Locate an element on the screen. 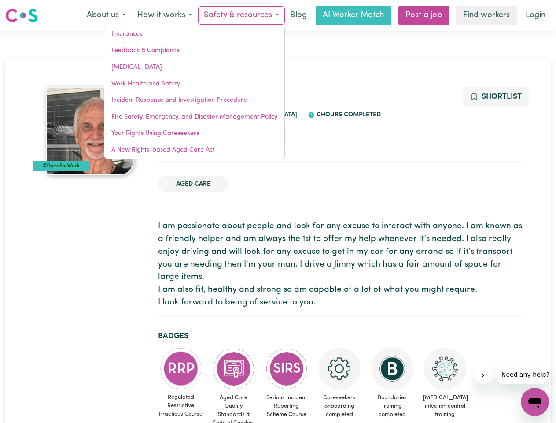 The width and height of the screenshot is (556, 423). a: Incident Response and Investigation Procedure is located at coordinates (194, 100).